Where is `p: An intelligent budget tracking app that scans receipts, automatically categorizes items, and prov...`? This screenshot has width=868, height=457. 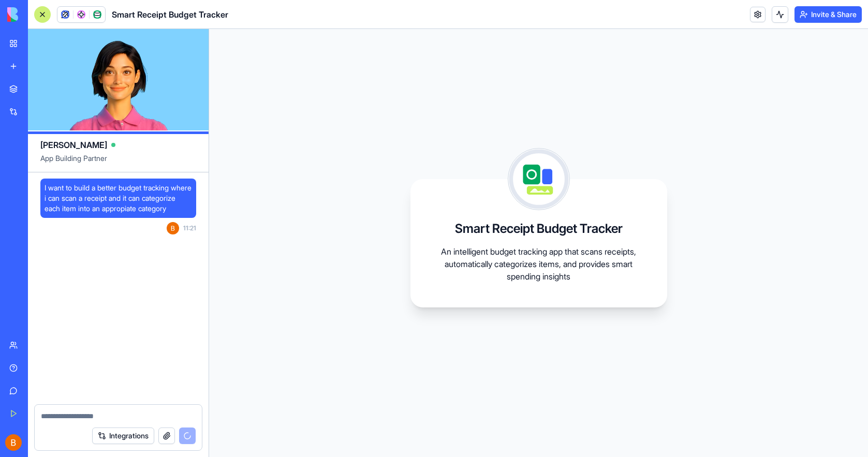
p: An intelligent budget tracking app that scans receipts, automatically categorizes items, and prov... is located at coordinates (539, 264).